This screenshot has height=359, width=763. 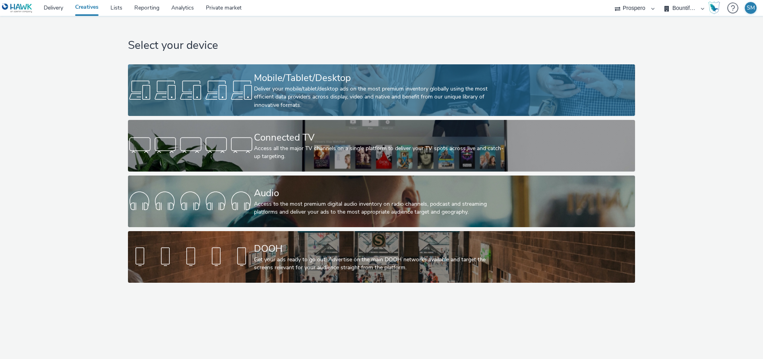 What do you see at coordinates (381, 46) in the screenshot?
I see `h1: Select your device` at bounding box center [381, 46].